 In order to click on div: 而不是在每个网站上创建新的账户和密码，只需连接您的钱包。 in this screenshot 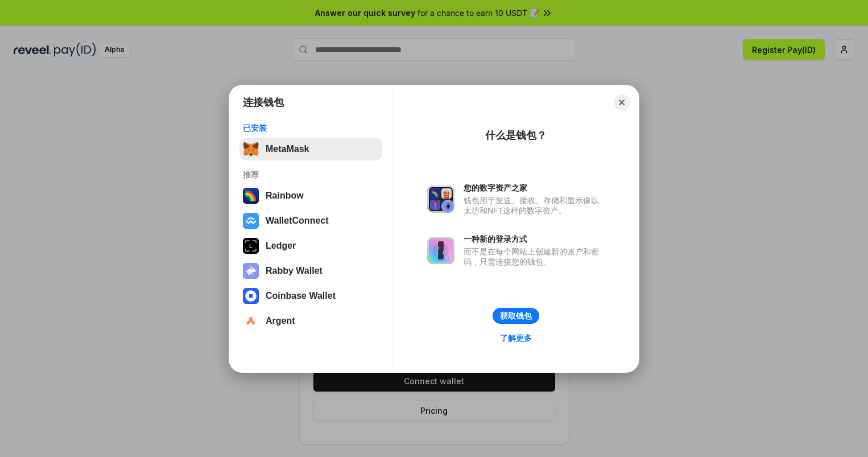, I will do `click(534, 257)`.